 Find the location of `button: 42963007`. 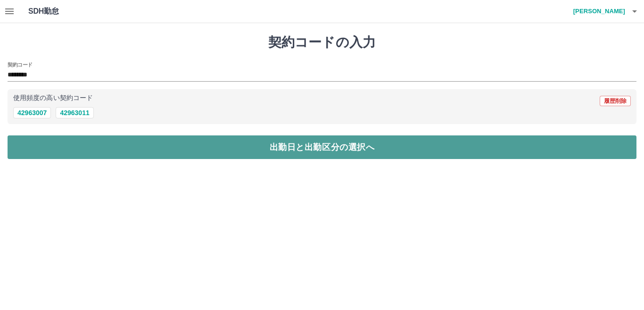

button: 42963007 is located at coordinates (32, 113).